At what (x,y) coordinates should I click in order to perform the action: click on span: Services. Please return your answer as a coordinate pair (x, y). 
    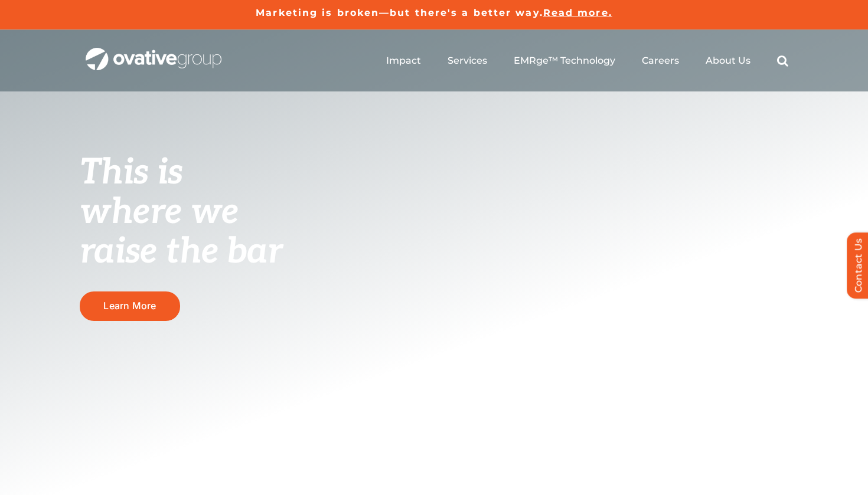
    Looking at the image, I should click on (467, 61).